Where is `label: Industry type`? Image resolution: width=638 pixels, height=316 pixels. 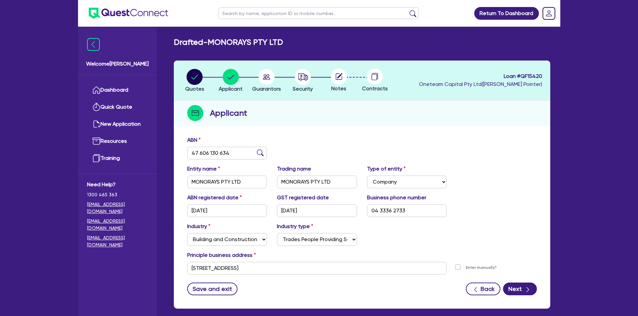 label: Industry type is located at coordinates (295, 227).